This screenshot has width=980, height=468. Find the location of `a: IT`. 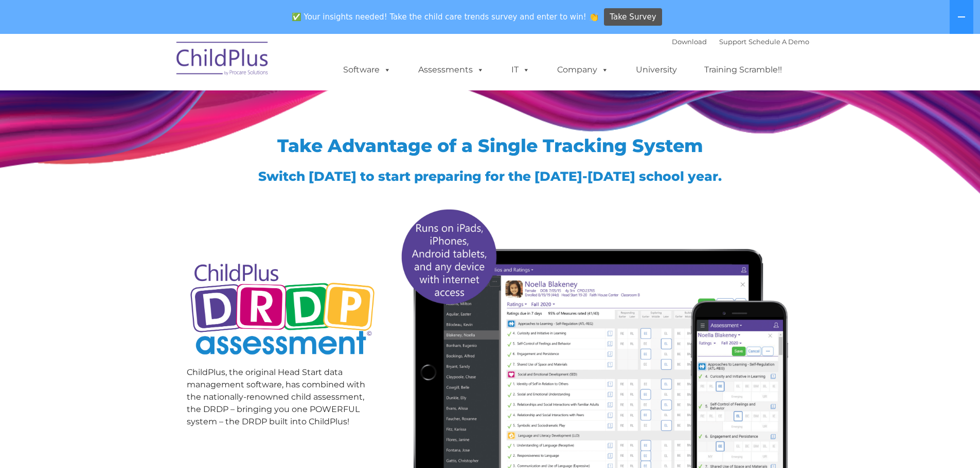

a: IT is located at coordinates (521, 70).